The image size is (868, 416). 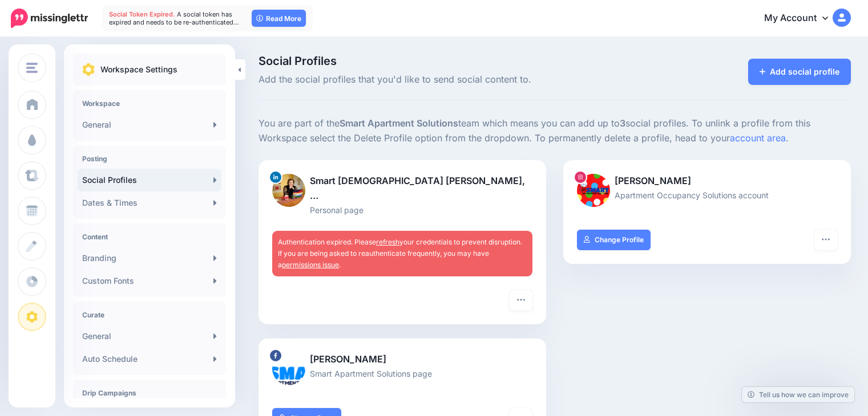 I want to click on span: Social Token Expired., so click(x=142, y=14).